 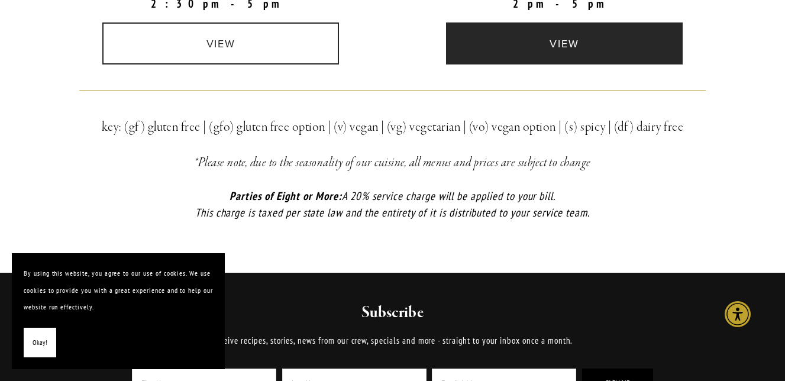 What do you see at coordinates (118, 311) in the screenshot?
I see `section: Cookie banner` at bounding box center [118, 311].